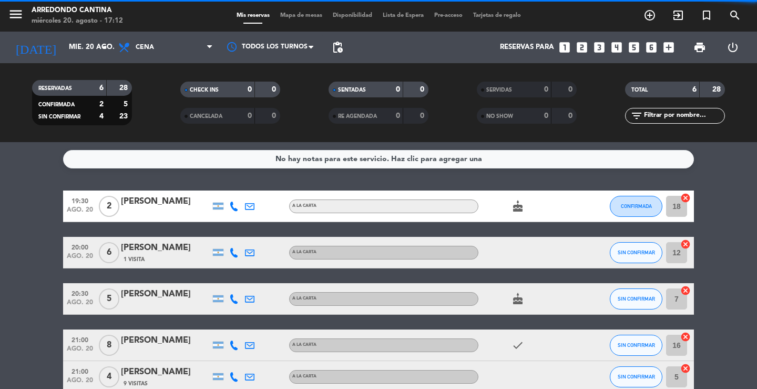 The image size is (757, 389). Describe the element at coordinates (55, 88) in the screenshot. I see `span: RESERVADAS` at that location.